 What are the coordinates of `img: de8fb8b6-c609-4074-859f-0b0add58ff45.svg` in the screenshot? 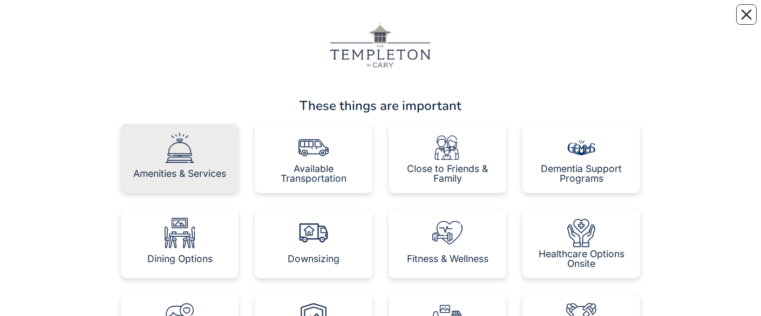 It's located at (581, 233).